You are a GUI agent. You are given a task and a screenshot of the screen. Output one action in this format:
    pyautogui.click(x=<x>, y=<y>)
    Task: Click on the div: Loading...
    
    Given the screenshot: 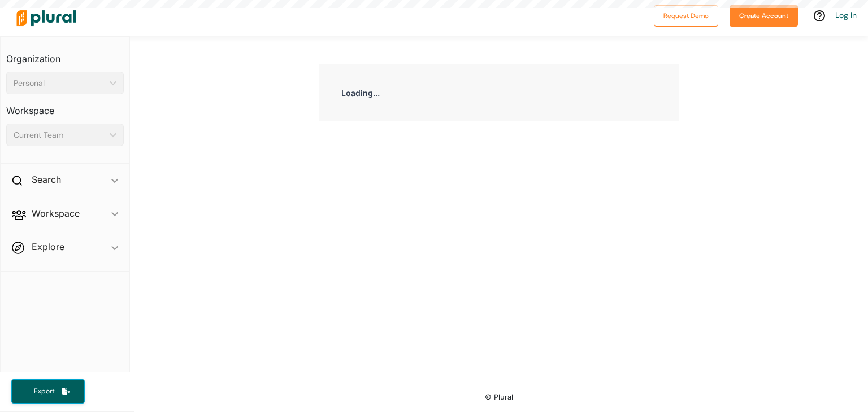 What is the action you would take?
    pyautogui.click(x=499, y=93)
    